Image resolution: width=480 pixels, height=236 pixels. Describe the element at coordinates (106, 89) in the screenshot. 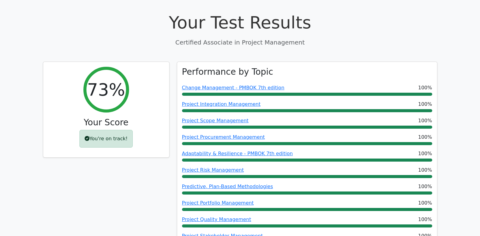

I see `h2: 73%` at that location.